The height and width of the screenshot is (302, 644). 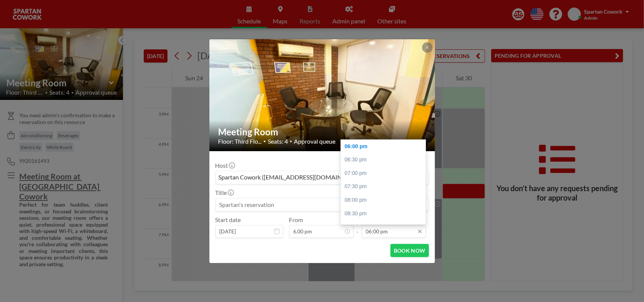 I want to click on div: 07:30 pm, so click(x=386, y=186).